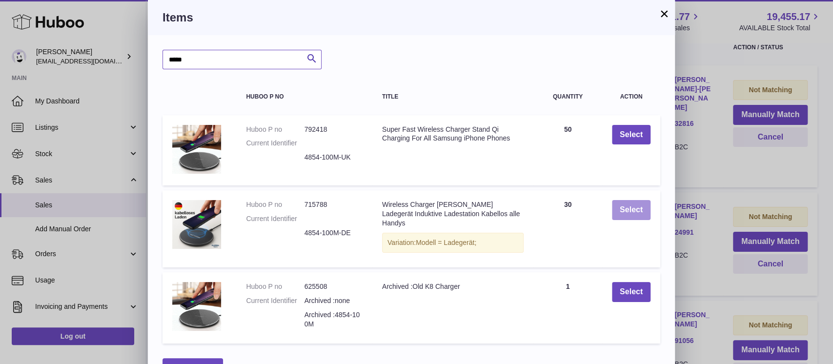 The width and height of the screenshot is (833, 364). What do you see at coordinates (304, 97) in the screenshot?
I see `th: Huboo P no` at bounding box center [304, 97].